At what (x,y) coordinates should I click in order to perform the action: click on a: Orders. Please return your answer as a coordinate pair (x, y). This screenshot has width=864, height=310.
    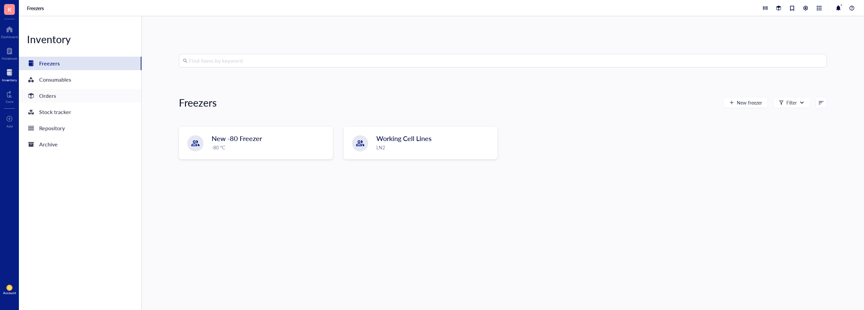
    Looking at the image, I should click on (80, 96).